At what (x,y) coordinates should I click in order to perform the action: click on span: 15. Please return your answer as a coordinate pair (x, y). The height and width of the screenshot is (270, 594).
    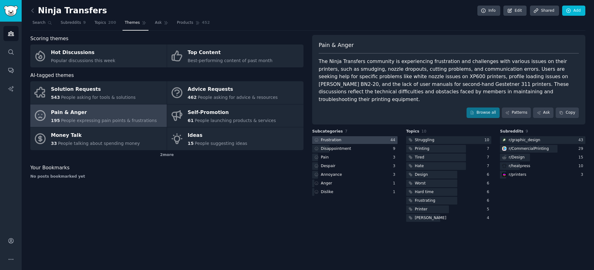
    Looking at the image, I should click on (190, 143).